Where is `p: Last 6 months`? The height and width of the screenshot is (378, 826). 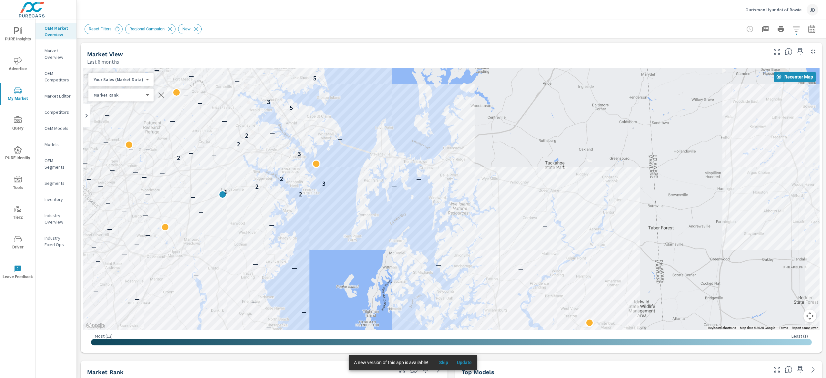
p: Last 6 months is located at coordinates (103, 62).